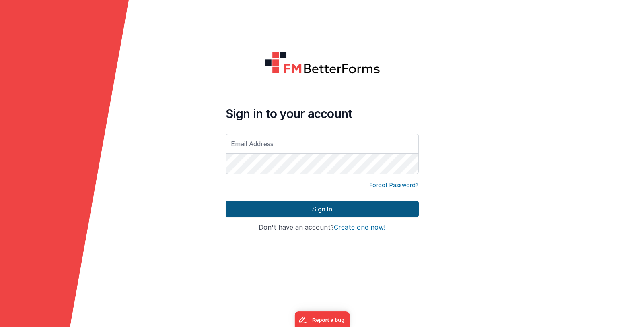 Image resolution: width=644 pixels, height=327 pixels. I want to click on button: Sign In, so click(322, 209).